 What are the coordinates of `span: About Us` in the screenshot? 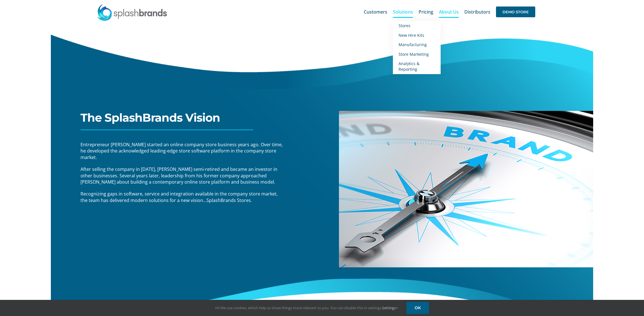 It's located at (449, 12).